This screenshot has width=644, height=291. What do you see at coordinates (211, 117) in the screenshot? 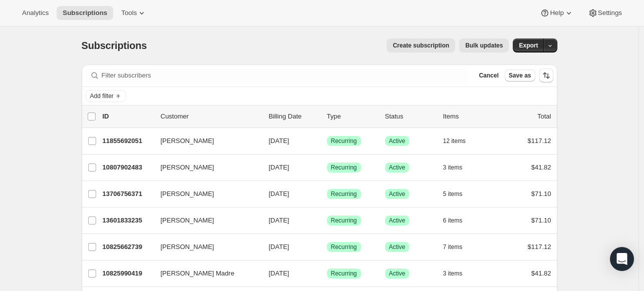
I see `p: Customer` at bounding box center [211, 117].